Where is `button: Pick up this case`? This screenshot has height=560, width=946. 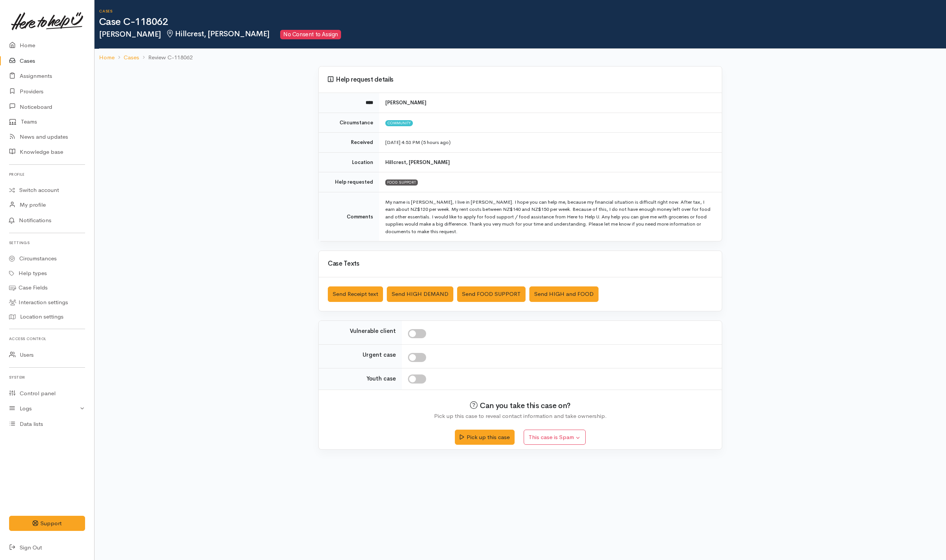 button: Pick up this case is located at coordinates (484, 437).